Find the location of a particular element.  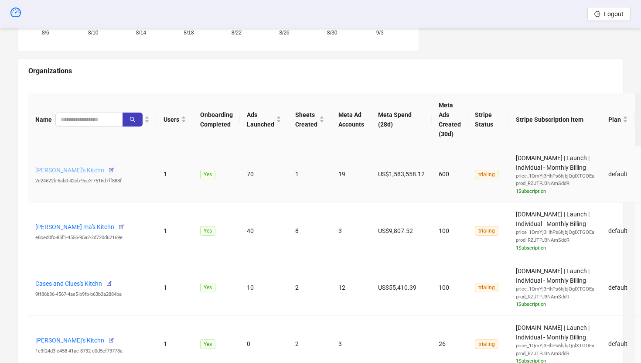

tspan: 8/22 is located at coordinates (237, 33).